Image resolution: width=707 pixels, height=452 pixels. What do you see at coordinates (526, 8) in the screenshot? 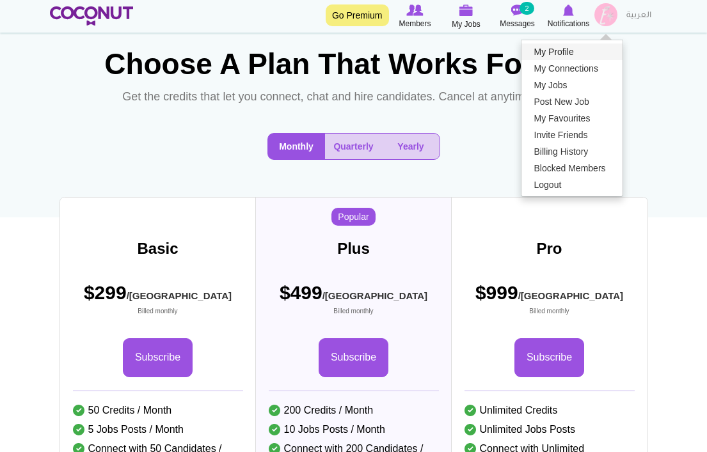
I see `small: 2` at bounding box center [526, 8].